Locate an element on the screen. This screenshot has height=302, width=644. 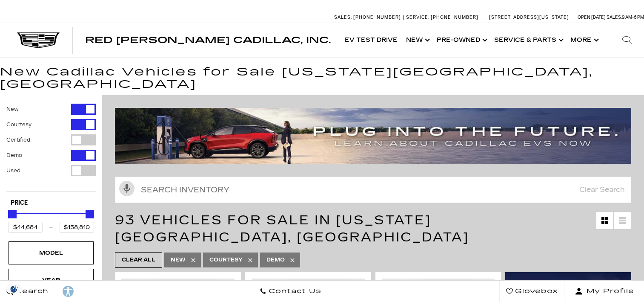
label: Courtesy is located at coordinates (19, 124).